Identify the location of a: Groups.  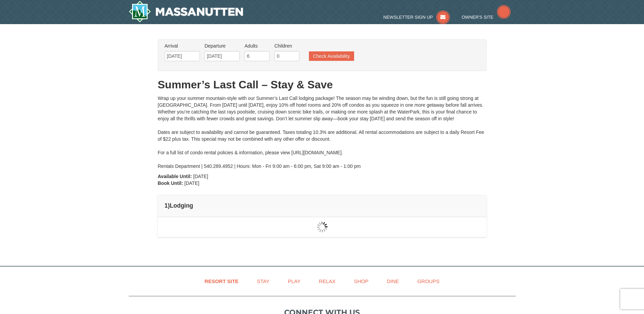
(428, 281).